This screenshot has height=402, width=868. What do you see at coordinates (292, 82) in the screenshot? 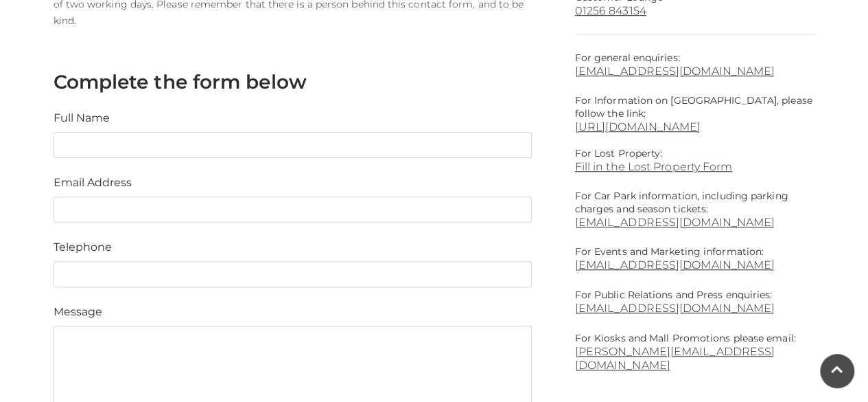
I see `h3: Complete the form below` at bounding box center [292, 82].